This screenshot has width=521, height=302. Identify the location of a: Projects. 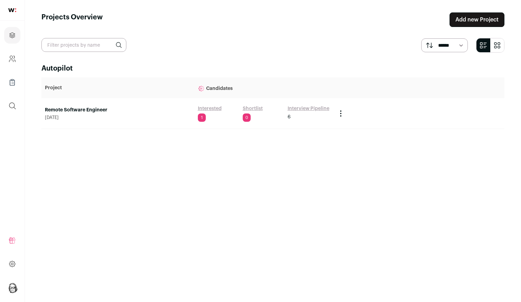
(12, 35).